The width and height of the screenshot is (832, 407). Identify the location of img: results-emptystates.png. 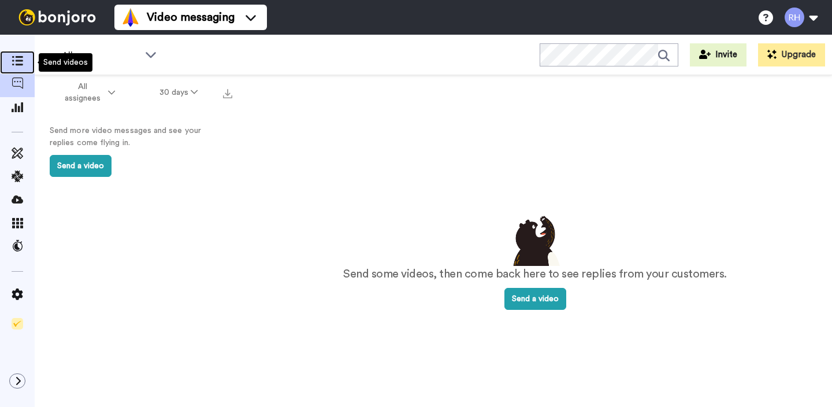
(535, 239).